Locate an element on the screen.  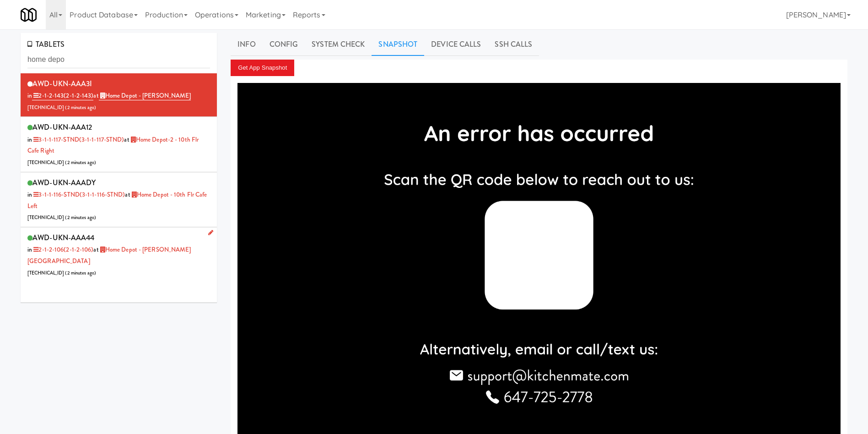
span: (2-1-2-106) is located at coordinates (78, 249).